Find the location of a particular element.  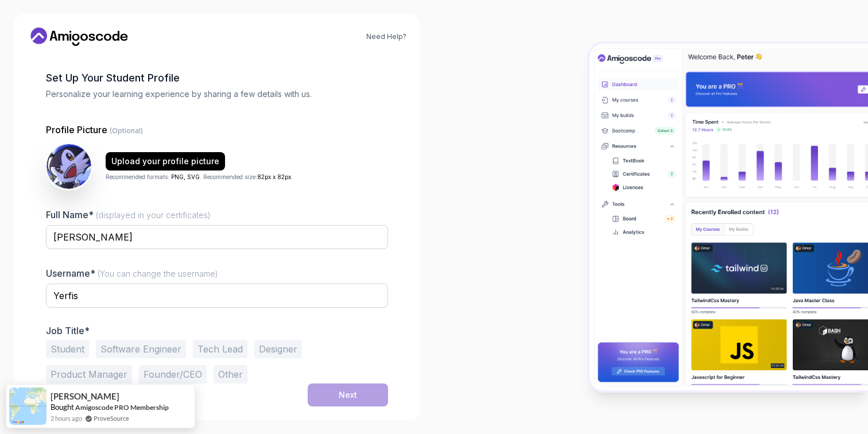

button: Upload your profile picture is located at coordinates (166, 161).